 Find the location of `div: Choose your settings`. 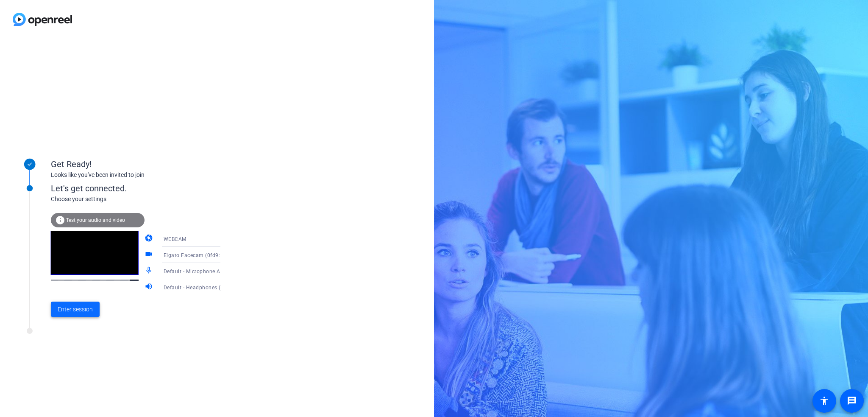

div: Choose your settings is located at coordinates (144, 199).